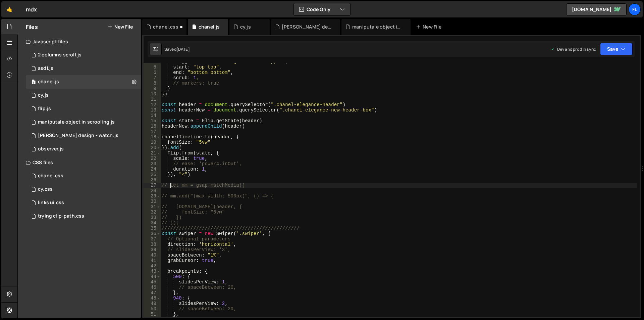 The width and height of the screenshot is (644, 320). Describe the element at coordinates (83, 122) in the screenshot. I see `div: 14087/36120.js` at that location.